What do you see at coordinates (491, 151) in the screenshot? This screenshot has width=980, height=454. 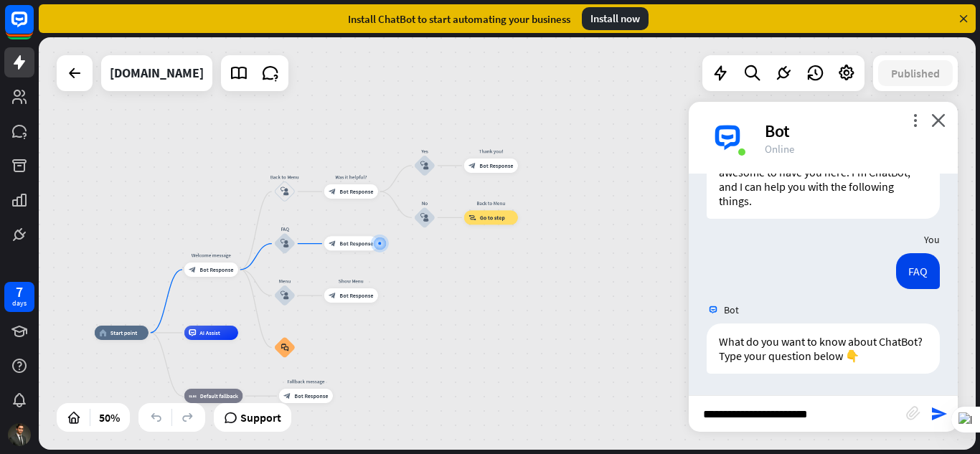 I see `div: Thank you!` at bounding box center [491, 151].